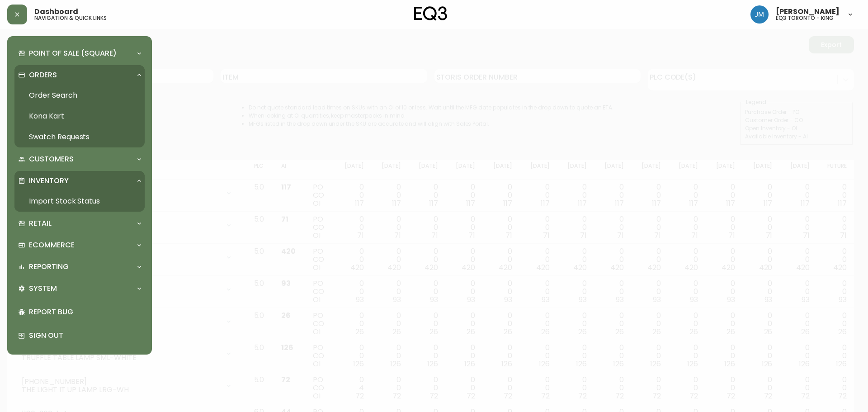 The height and width of the screenshot is (412, 868). Describe the element at coordinates (85, 336) in the screenshot. I see `p: Sign Out` at that location.